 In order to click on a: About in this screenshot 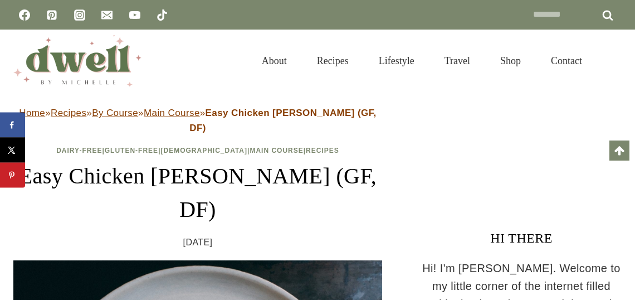, I will do `click(274, 61)`.